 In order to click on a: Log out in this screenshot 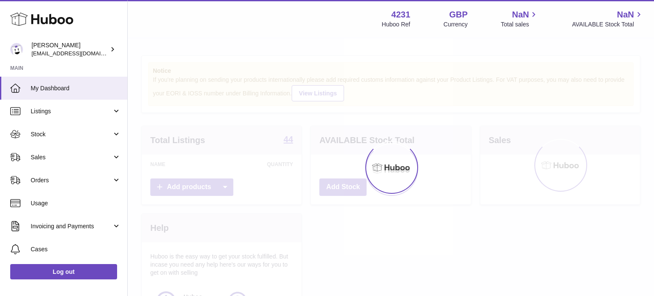, I will do `click(63, 272)`.